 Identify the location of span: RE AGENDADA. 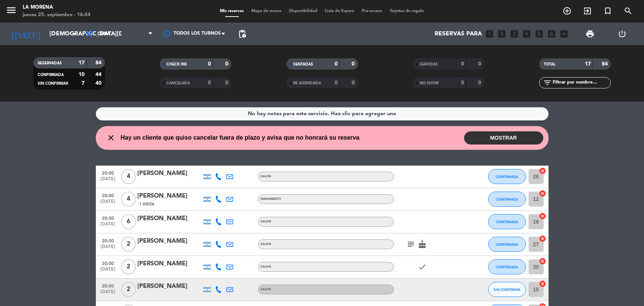
(307, 83).